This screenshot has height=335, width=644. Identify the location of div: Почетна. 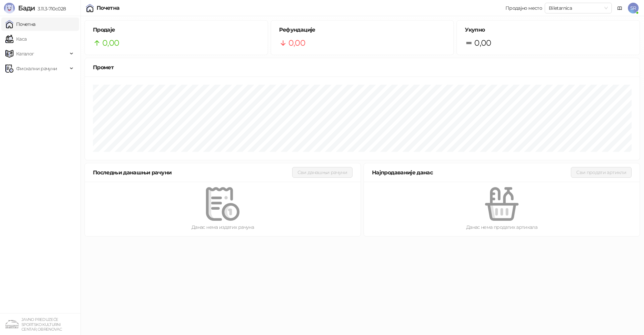
(108, 8).